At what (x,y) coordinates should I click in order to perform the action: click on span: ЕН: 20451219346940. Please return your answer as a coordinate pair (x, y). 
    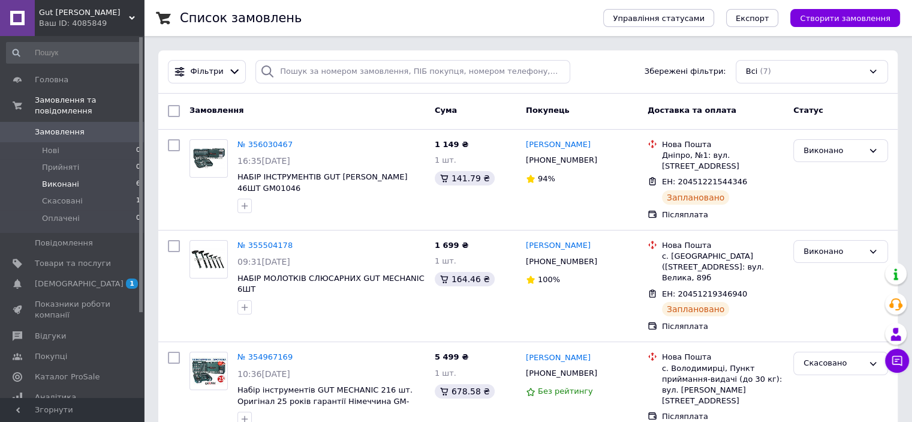
    Looking at the image, I should click on (705, 293).